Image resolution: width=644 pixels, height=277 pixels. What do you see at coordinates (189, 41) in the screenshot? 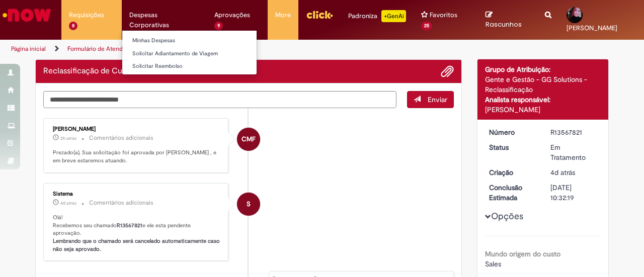
I see `a: Minhas Despesas` at bounding box center [189, 41].